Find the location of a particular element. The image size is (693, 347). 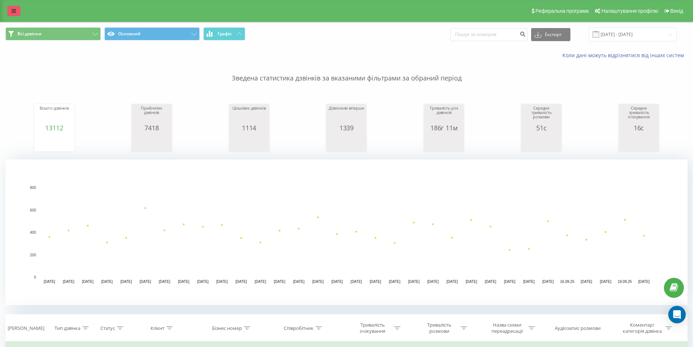

div: 13112 is located at coordinates (54, 128).